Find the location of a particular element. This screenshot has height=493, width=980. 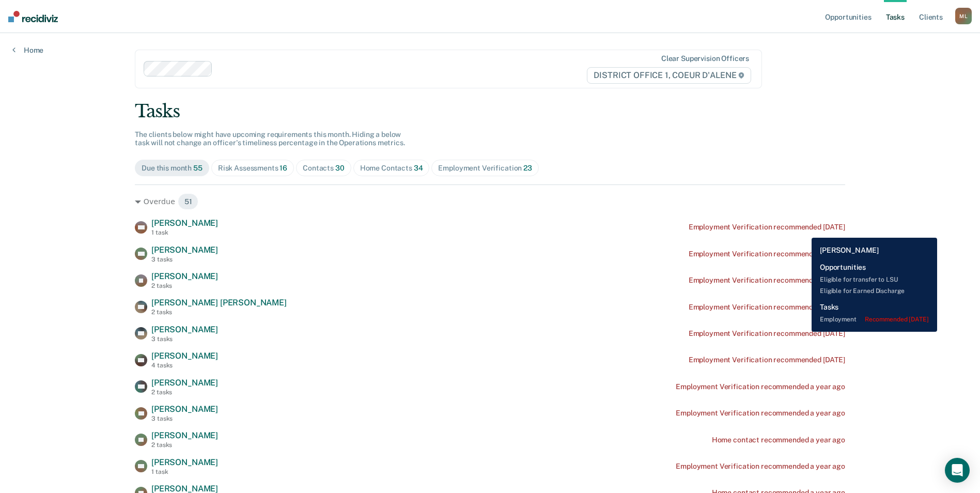

span: 16 is located at coordinates (283, 168).